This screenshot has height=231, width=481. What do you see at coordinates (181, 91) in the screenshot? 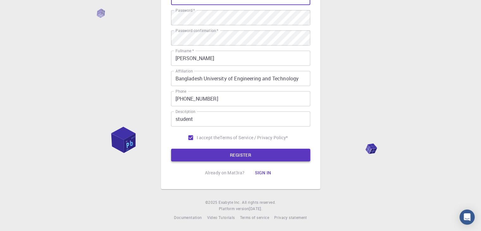
I see `label: Phone` at bounding box center [181, 91].